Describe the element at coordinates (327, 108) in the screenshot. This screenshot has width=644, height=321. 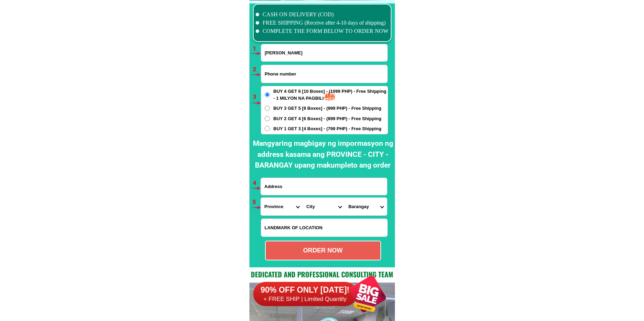
I see `span: BUY 3 GET 5 [8 Boxes] - (999 PHP) - Free Shipping` at that location.